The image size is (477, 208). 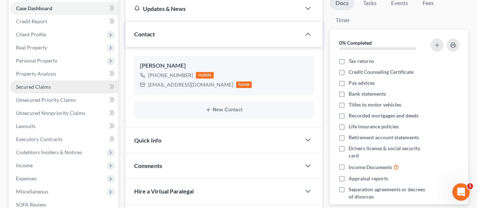 I want to click on span: Income, so click(x=24, y=165).